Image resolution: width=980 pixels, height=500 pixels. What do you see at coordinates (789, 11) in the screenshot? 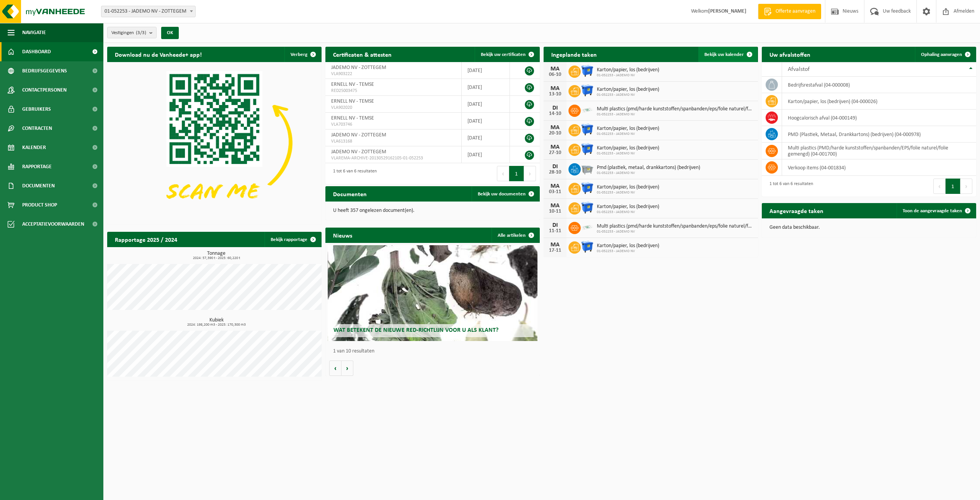
I see `a: Offerte aanvragen` at bounding box center [789, 11].